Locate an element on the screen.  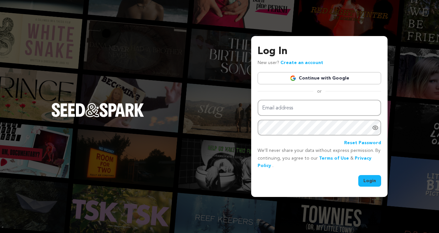
a: Reset Password is located at coordinates (362, 143).